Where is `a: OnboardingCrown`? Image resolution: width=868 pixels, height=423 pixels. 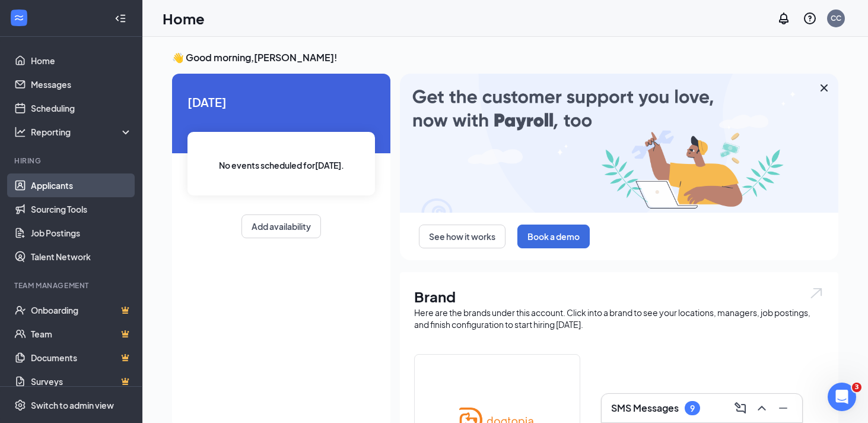 a: OnboardingCrown is located at coordinates (81, 310).